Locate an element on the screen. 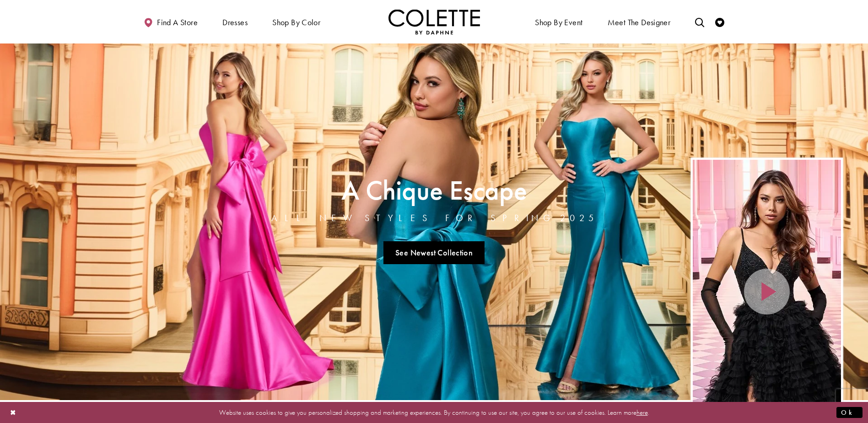 The image size is (868, 423). a: Visit Home Page is located at coordinates (434, 22).